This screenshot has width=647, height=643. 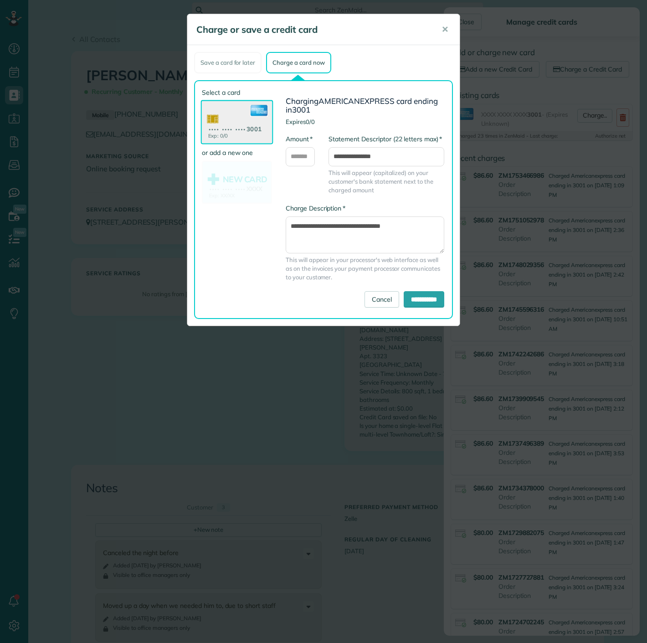 What do you see at coordinates (299, 139) in the screenshot?
I see `label: Amount` at bounding box center [299, 139].